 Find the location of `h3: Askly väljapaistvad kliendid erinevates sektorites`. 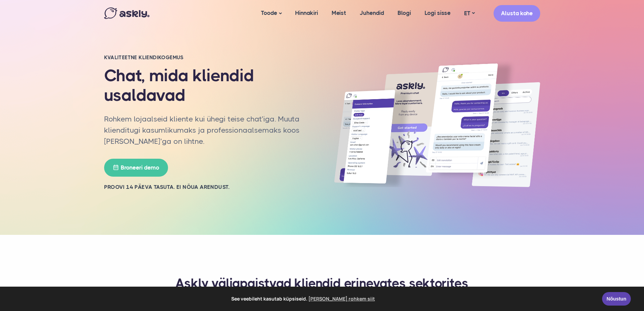

h3: Askly väljapaistvad kliendid erinevates sektorites is located at coordinates (322, 283).